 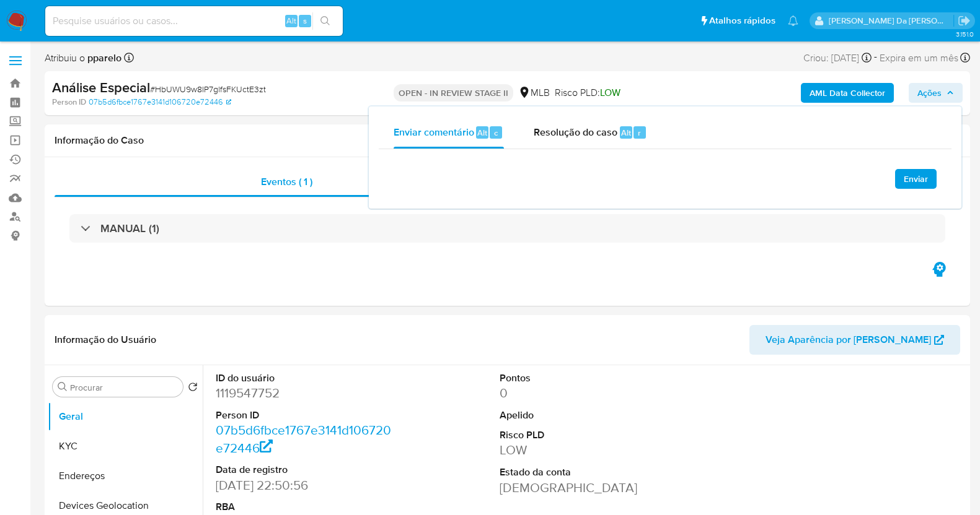 What do you see at coordinates (124, 387) in the screenshot?
I see `input: Procurar` at bounding box center [124, 387].